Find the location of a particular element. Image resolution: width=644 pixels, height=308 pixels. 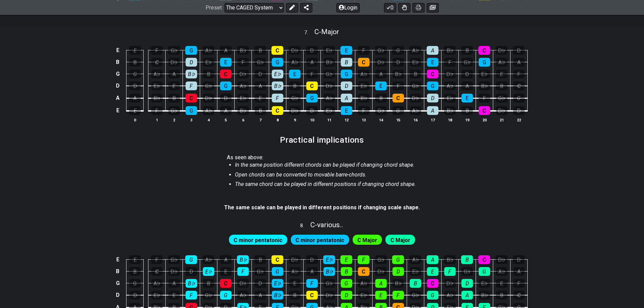

th: 20 is located at coordinates (484, 120).